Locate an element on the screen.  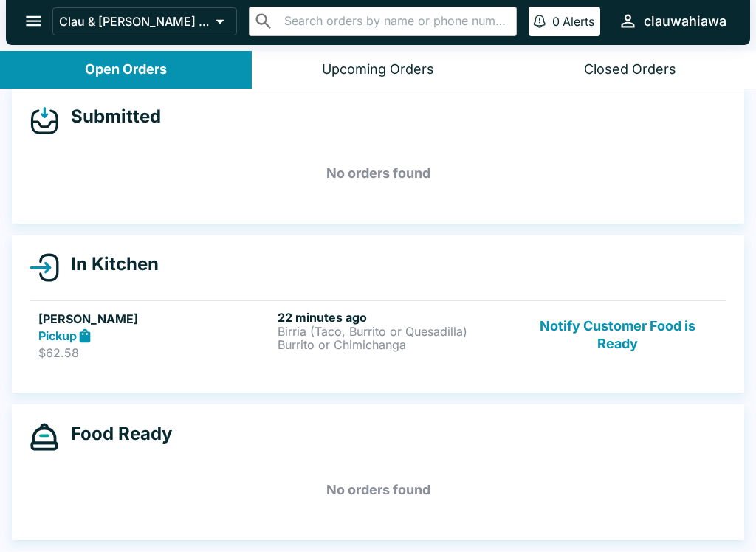
button: Notify Customer Food is Ready is located at coordinates (618, 335).